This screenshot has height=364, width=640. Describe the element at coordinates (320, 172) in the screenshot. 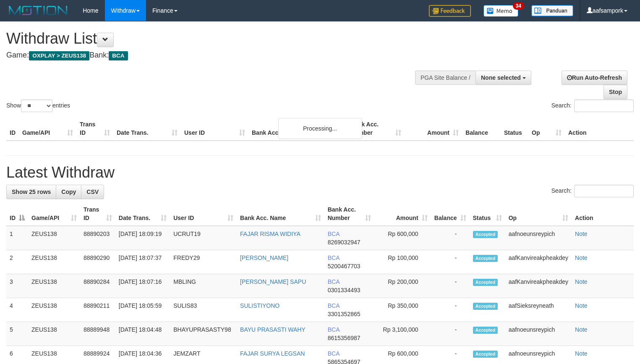

I see `h1: Latest Withdraw` at that location.